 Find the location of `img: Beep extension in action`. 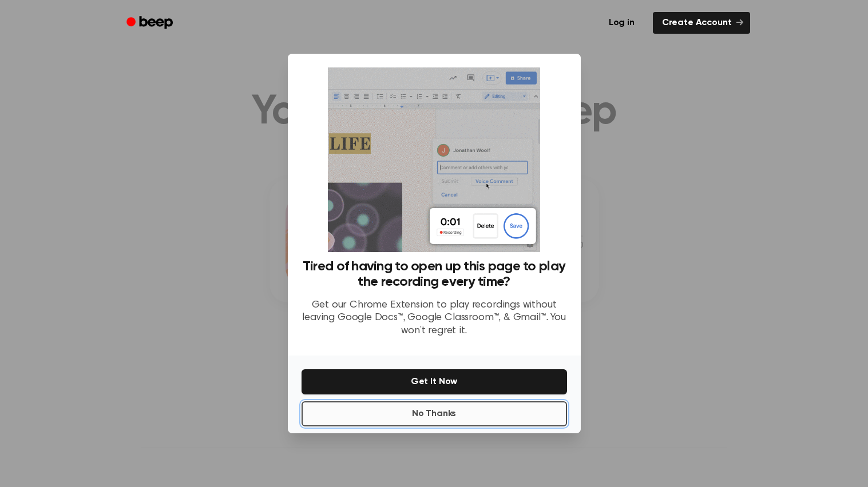

img: Beep extension in action is located at coordinates (434, 159).